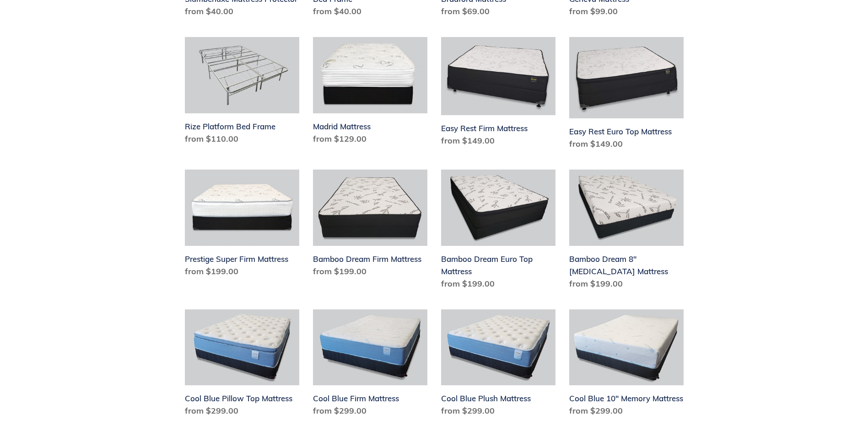 Image resolution: width=868 pixels, height=436 pixels. What do you see at coordinates (498, 365) in the screenshot?
I see `a: Cool Blue Plush Mattress` at bounding box center [498, 365].